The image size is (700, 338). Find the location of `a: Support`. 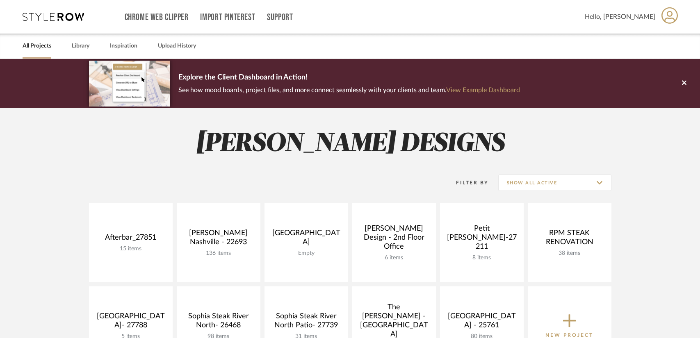

a: Support is located at coordinates (280, 17).